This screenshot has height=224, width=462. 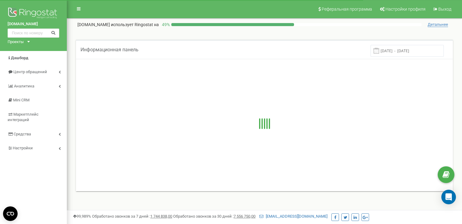 I want to click on span: Дашборд, so click(x=19, y=58).